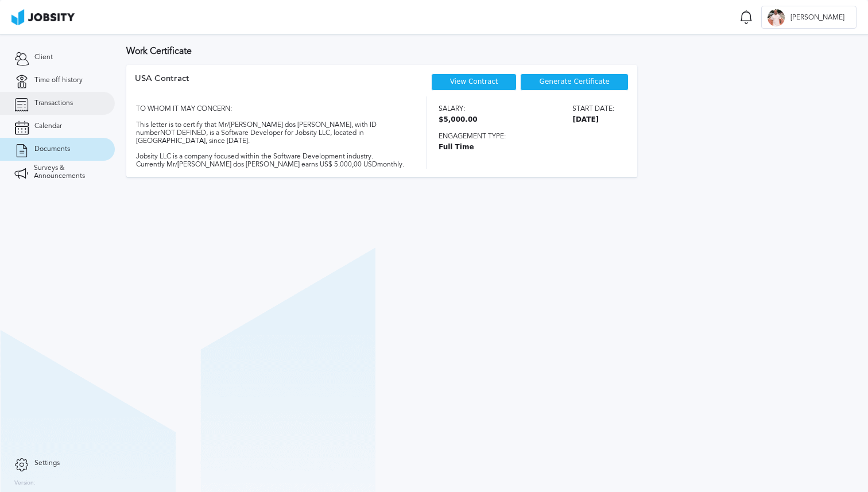 Image resolution: width=868 pixels, height=492 pixels. Describe the element at coordinates (43, 17) in the screenshot. I see `img: ab4bad089aa723f57921c736e9817d99.png` at that location.